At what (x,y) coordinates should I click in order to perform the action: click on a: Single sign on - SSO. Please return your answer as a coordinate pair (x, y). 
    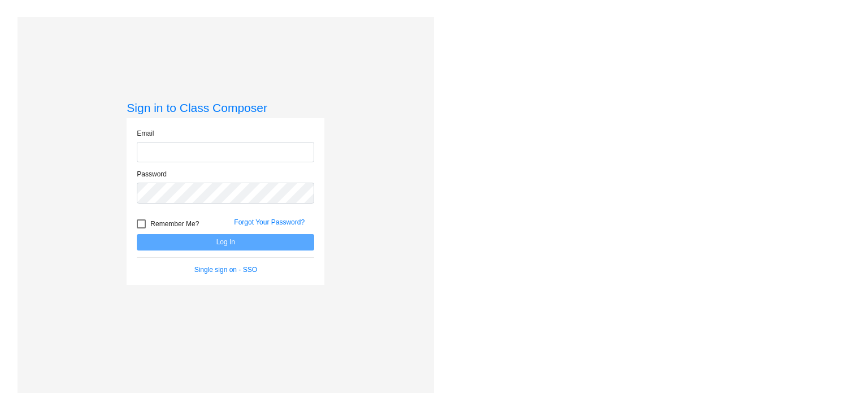
    Looking at the image, I should click on (226, 270).